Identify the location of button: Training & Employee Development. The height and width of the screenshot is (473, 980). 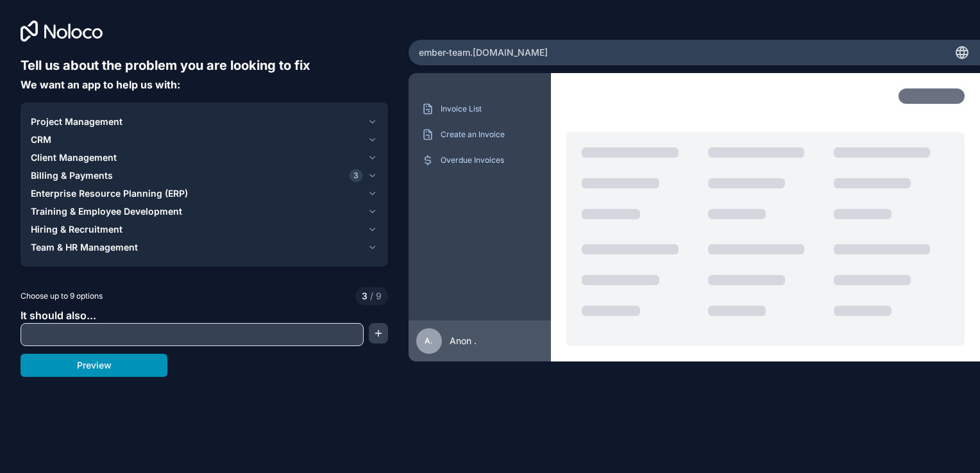
(204, 211).